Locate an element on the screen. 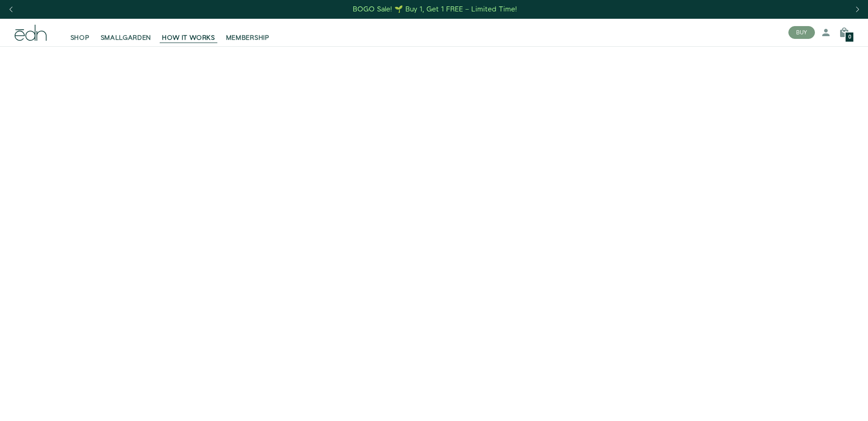 The height and width of the screenshot is (421, 868). a: BOGO Sale! 🌱 Buy 1, Get 1 FREE – Limited Time! is located at coordinates (435, 9).